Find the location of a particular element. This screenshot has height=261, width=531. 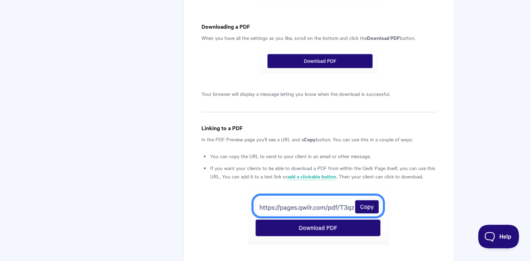

li: If you want your clients to be able to download a PDF from within the Qwilr Page itself, you can ... is located at coordinates (323, 172).